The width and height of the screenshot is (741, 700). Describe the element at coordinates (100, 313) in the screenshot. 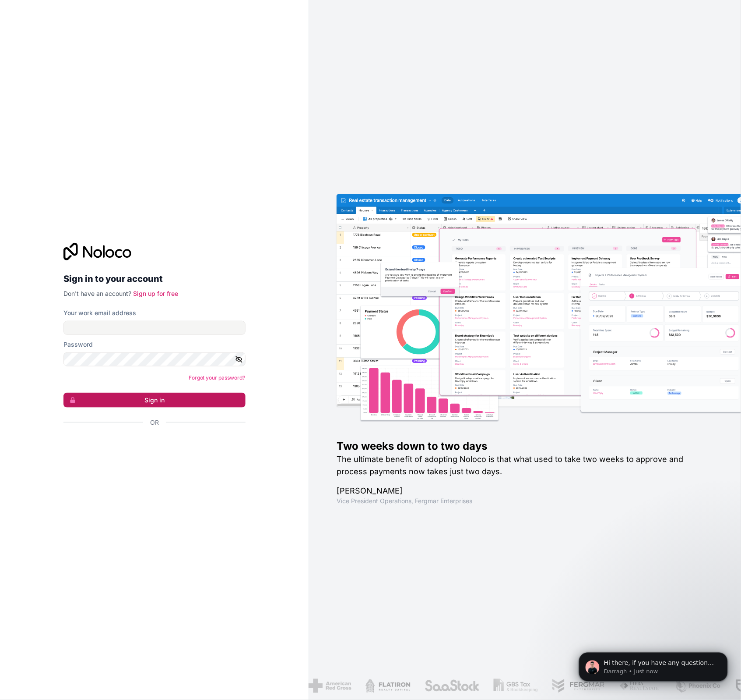

I see `label: Your work email address` at that location.